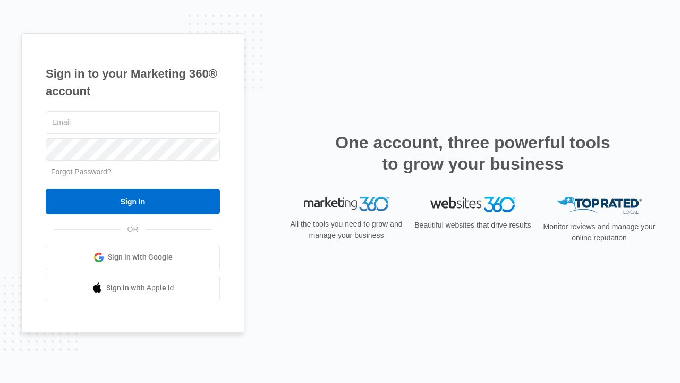 The height and width of the screenshot is (383, 680). Describe the element at coordinates (81, 172) in the screenshot. I see `a: Forgot Password?` at that location.